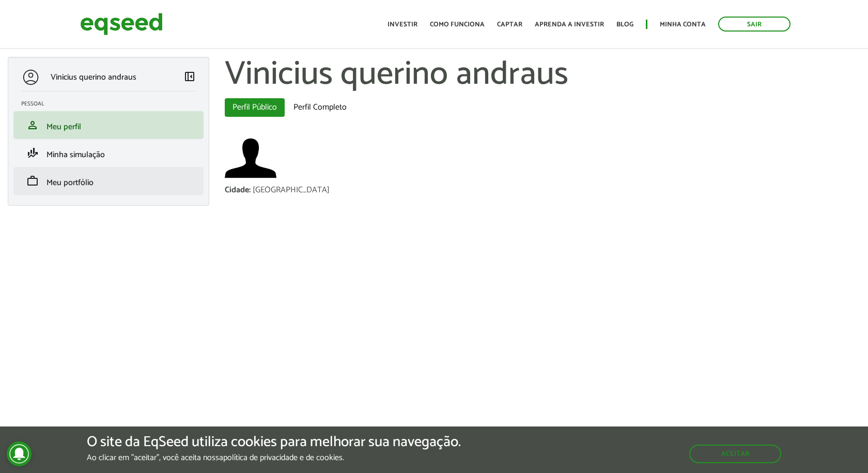 This screenshot has width=868, height=473. I want to click on h2: Pessoal, so click(112, 104).